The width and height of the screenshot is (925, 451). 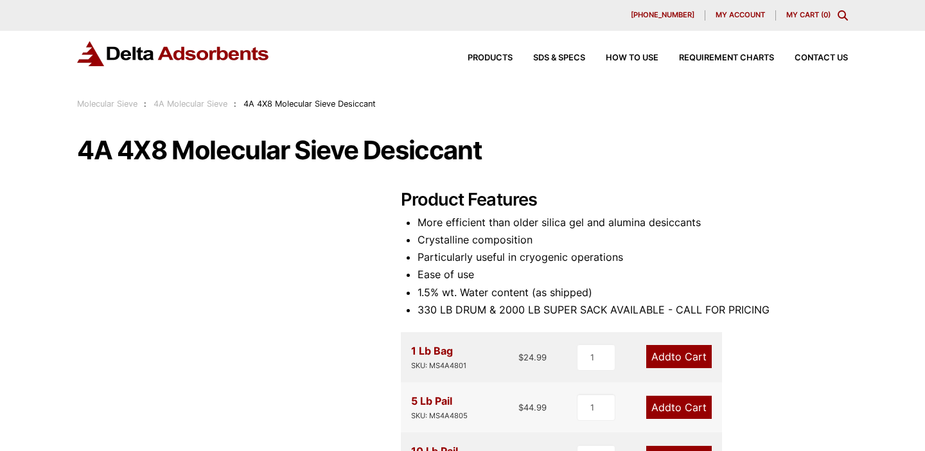 What do you see at coordinates (632, 58) in the screenshot?
I see `span: How to Use` at bounding box center [632, 58].